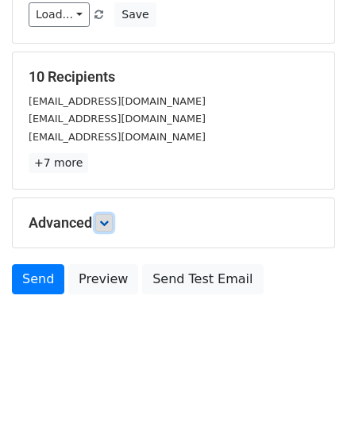 This screenshot has height=426, width=347. I want to click on a: Preview, so click(103, 279).